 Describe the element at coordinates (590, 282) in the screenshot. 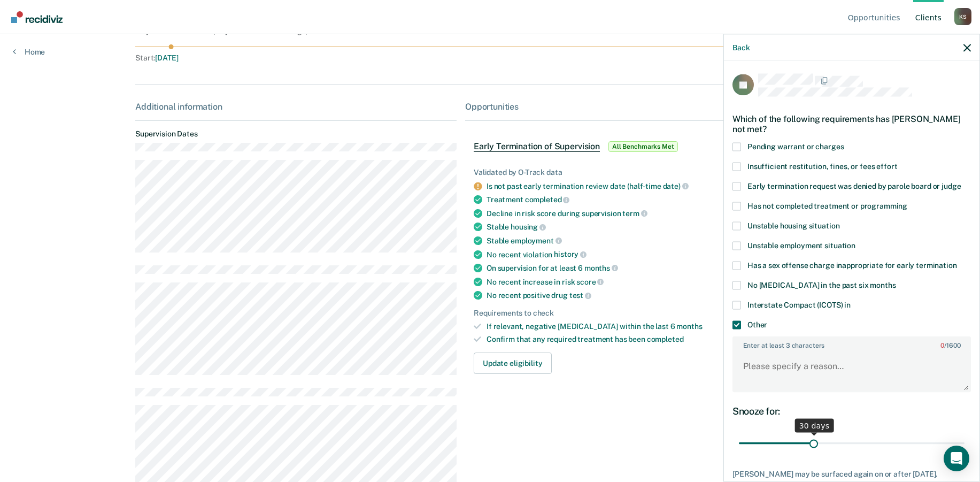

I see `span: score` at that location.